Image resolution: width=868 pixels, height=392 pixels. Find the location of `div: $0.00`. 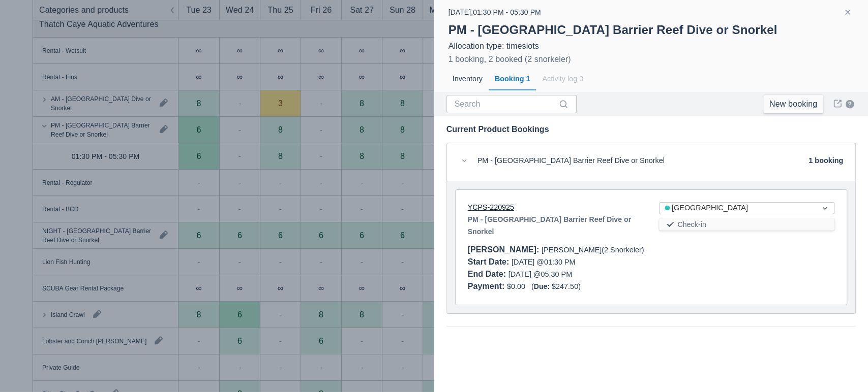

div: $0.00 is located at coordinates (651, 286).